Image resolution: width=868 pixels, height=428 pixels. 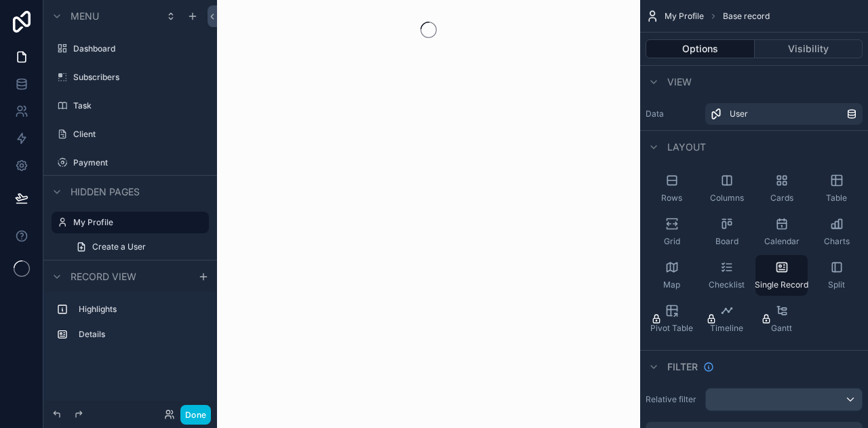 I want to click on button: Done, so click(x=196, y=415).